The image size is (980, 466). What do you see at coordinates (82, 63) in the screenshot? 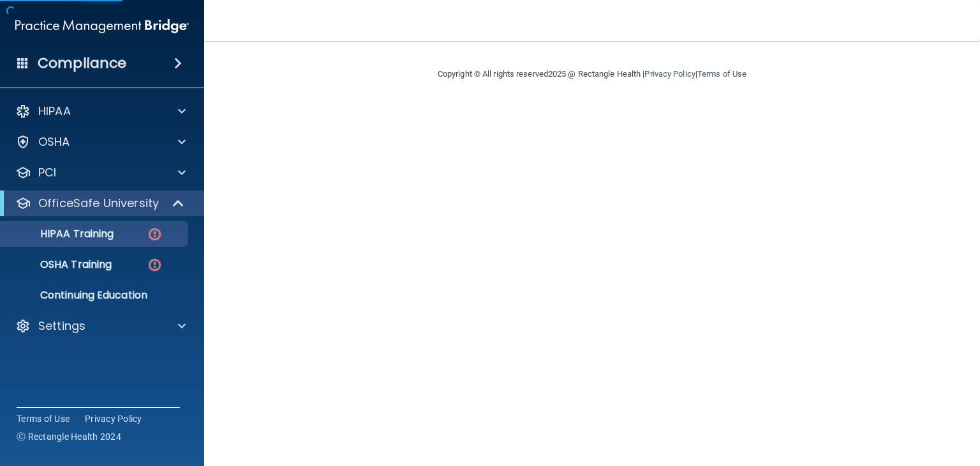
I see `h4: Compliance` at bounding box center [82, 63].